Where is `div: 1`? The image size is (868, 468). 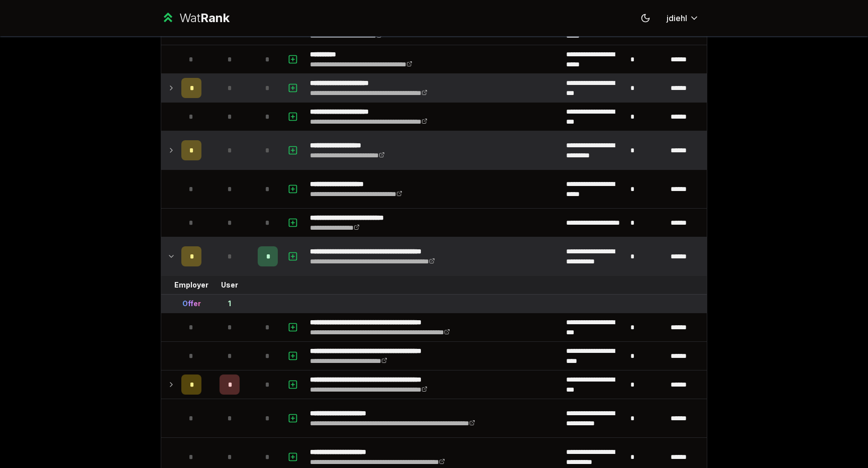 div: 1 is located at coordinates (229, 303).